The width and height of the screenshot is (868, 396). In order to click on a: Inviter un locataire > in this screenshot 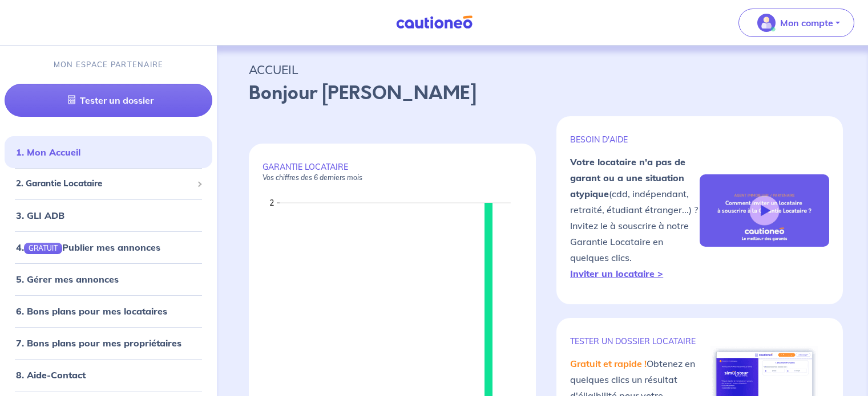, I will do `click(616, 274)`.